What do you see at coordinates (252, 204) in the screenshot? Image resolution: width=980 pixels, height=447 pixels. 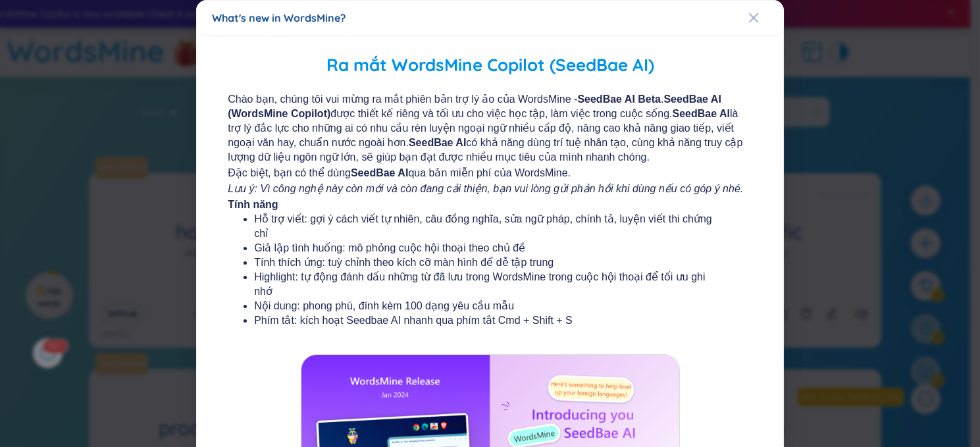 I see `b: Tính năng` at bounding box center [252, 204].